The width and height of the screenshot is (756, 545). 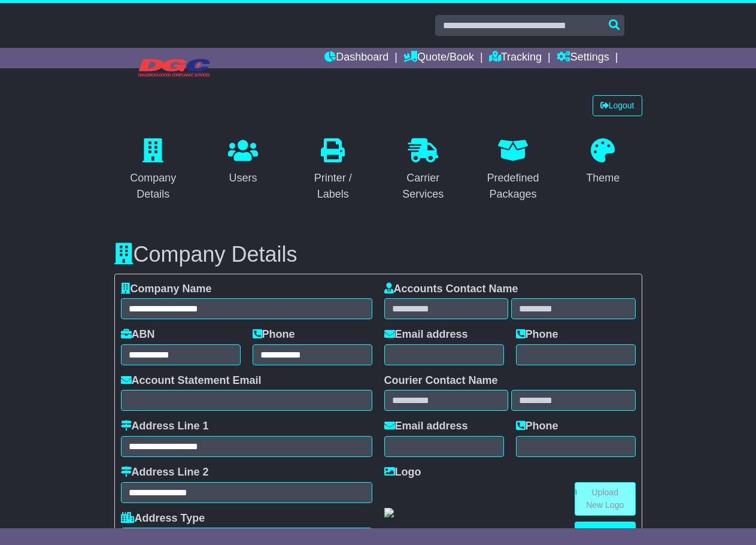 What do you see at coordinates (452, 289) in the screenshot?
I see `label: Accounts Contact Name` at bounding box center [452, 289].